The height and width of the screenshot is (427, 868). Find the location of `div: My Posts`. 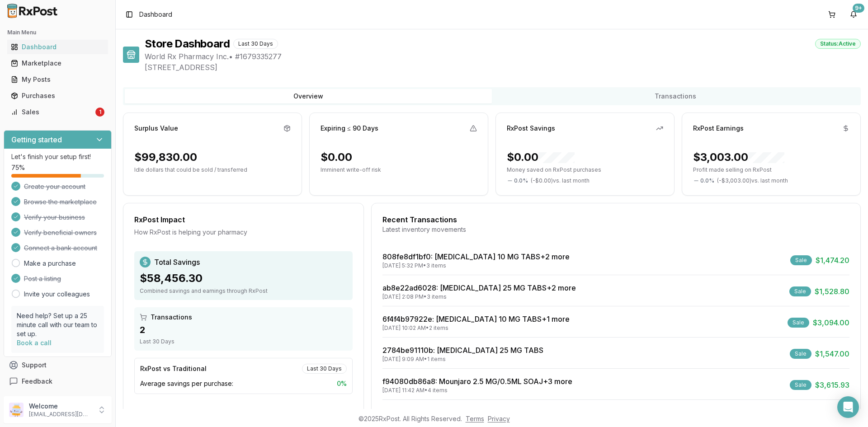

div: My Posts is located at coordinates (57, 80).